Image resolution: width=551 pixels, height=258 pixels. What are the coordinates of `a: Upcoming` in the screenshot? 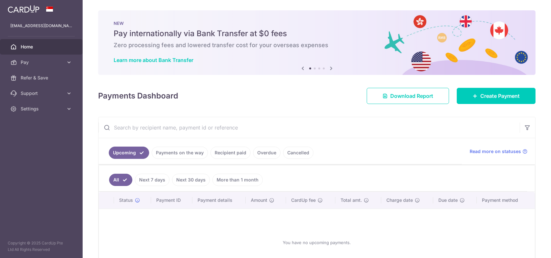 It's located at (129, 153).